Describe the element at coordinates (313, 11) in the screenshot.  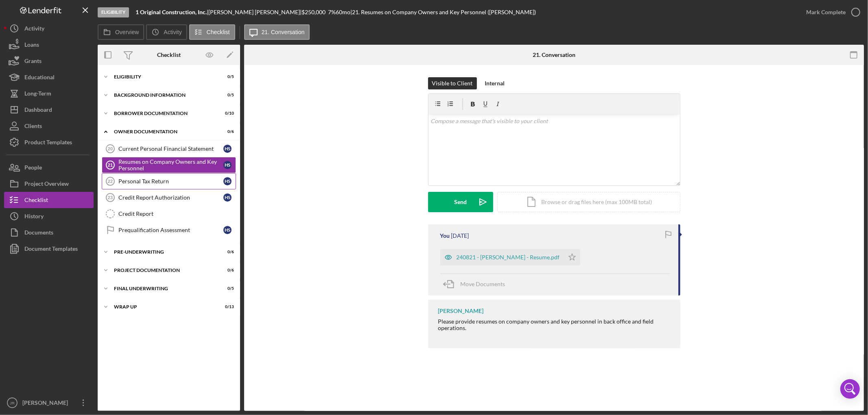
I see `span: $250,000` at that location.